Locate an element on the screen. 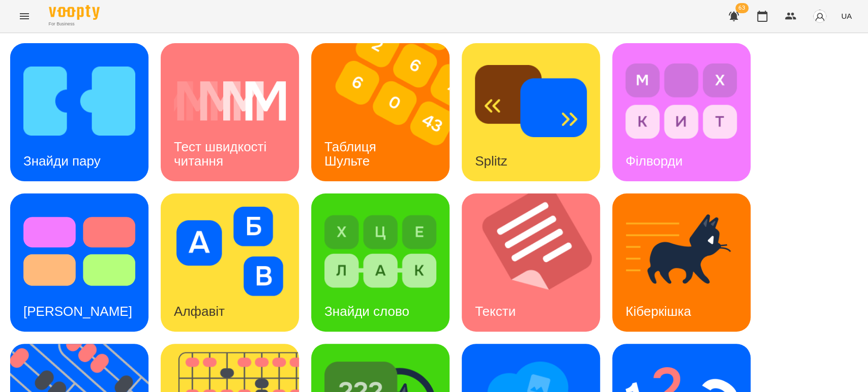 Image resolution: width=868 pixels, height=392 pixels. a: ТекстиТексти is located at coordinates (531, 263).